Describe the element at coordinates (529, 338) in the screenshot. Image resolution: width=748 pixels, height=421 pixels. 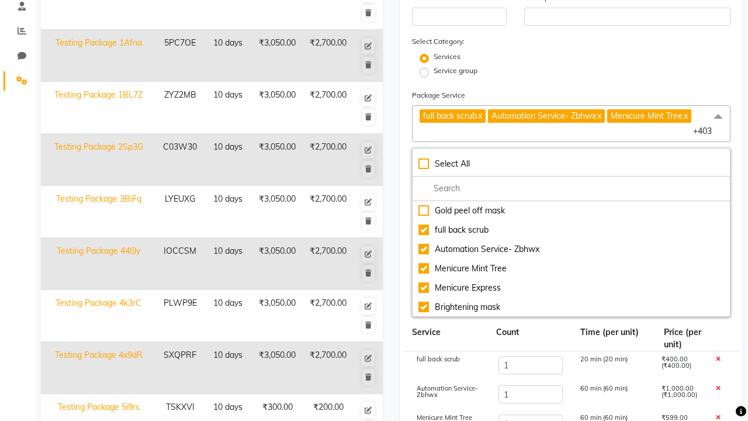
I see `div: Count` at that location.